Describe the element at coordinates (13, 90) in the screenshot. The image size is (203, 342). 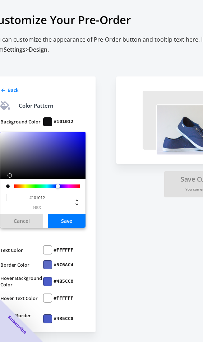
I see `span: Back` at that location.